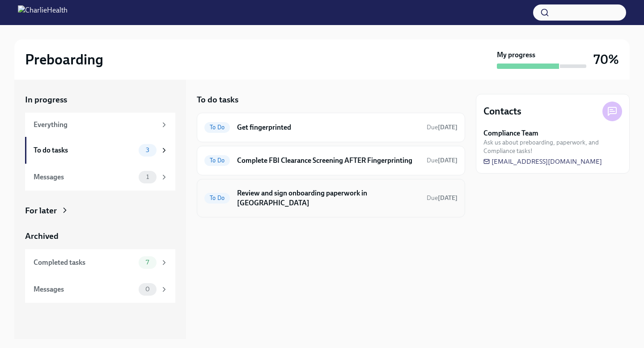 The height and width of the screenshot is (348, 644). Describe the element at coordinates (147, 262) in the screenshot. I see `span: 7` at that location.